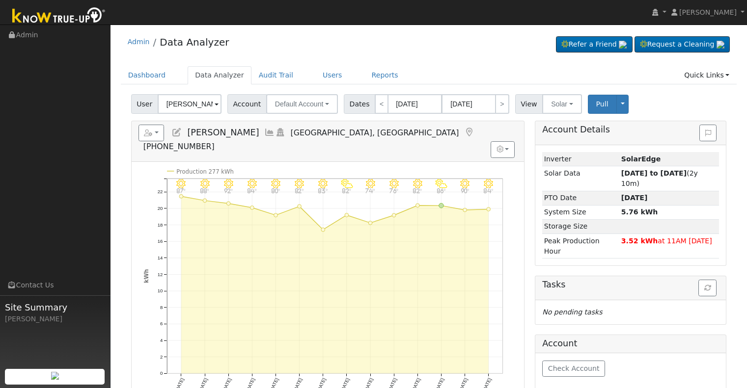  I want to click on span: Site Summary, so click(55, 307).